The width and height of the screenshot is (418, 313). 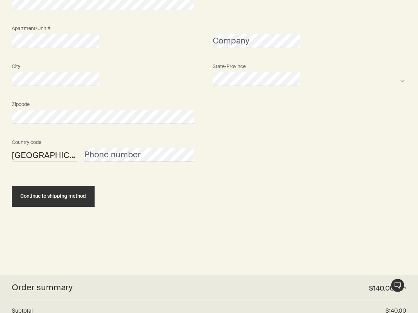 What do you see at coordinates (209, 287) in the screenshot?
I see `div: Order summary$140.00` at bounding box center [209, 287].